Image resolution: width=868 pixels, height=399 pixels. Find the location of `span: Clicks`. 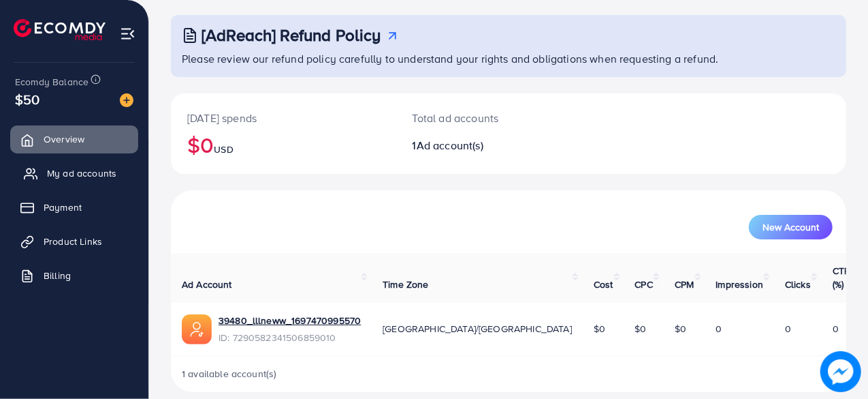

span: Clicks is located at coordinates (798, 284).